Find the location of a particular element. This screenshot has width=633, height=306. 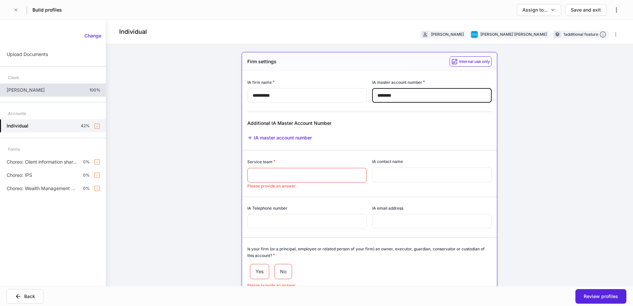

h5: Build profiles is located at coordinates (47, 10).